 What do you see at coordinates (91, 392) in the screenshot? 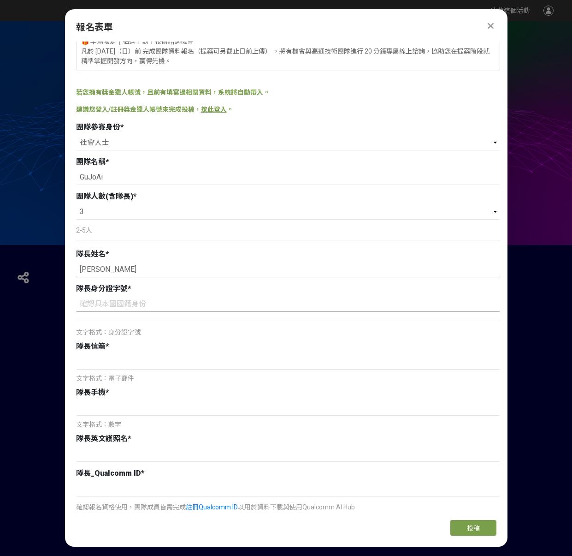
I see `span: 隊長手機` at bounding box center [91, 392].